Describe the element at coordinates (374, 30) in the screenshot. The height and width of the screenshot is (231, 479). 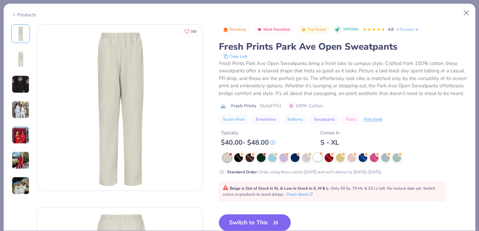
I see `div: 4.8 Stars` at that location.